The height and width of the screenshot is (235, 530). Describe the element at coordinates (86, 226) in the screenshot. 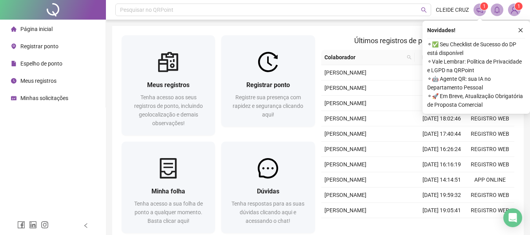

I see `span: left` at that location.